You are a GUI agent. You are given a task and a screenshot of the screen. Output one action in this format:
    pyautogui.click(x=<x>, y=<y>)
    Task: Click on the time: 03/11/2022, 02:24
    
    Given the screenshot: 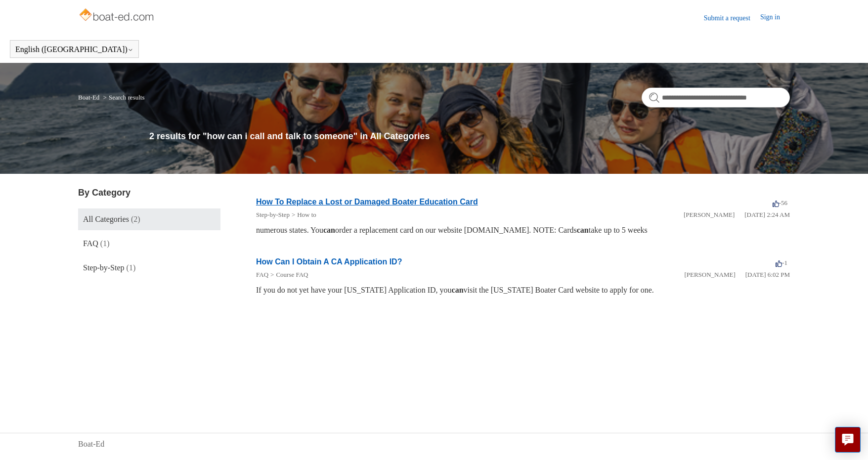 What is the action you would take?
    pyautogui.click(x=767, y=214)
    